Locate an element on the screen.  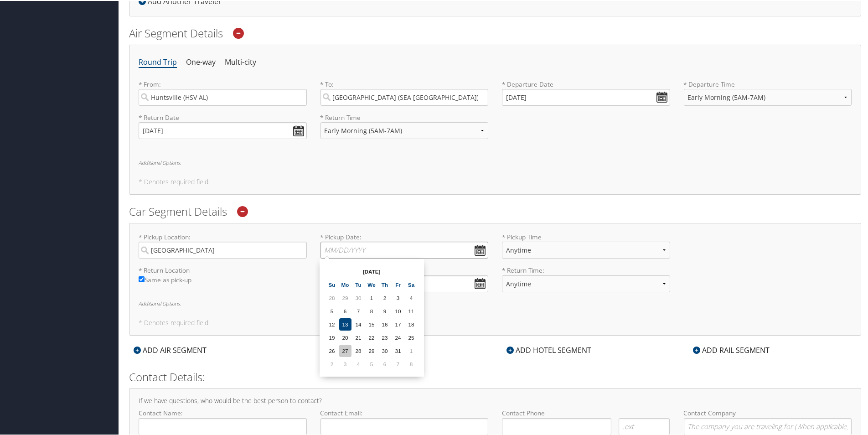
label: * Pickup Date: is located at coordinates (405, 244).